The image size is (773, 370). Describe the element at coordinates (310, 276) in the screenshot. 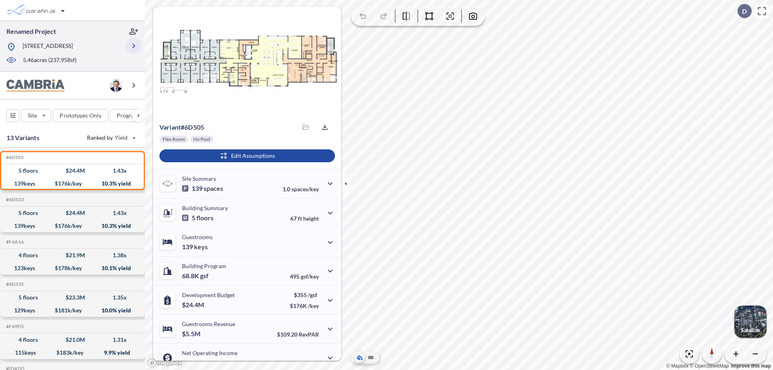

I see `span: gsf/key` at that location.